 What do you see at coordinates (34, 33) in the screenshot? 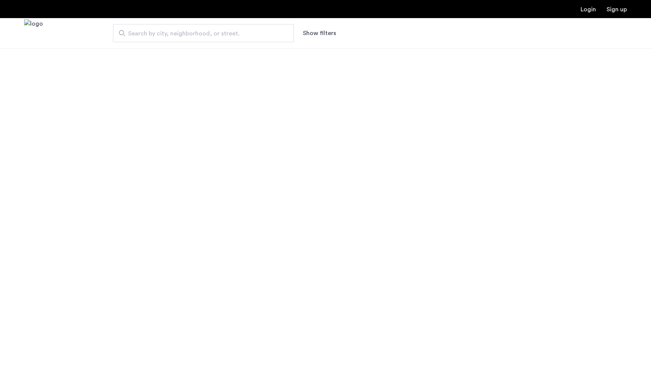
I see `img: logo` at bounding box center [34, 33].